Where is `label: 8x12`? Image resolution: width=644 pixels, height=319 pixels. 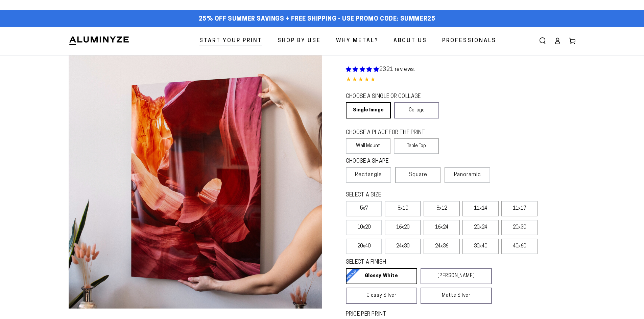
label: 8x12 is located at coordinates (442, 209).